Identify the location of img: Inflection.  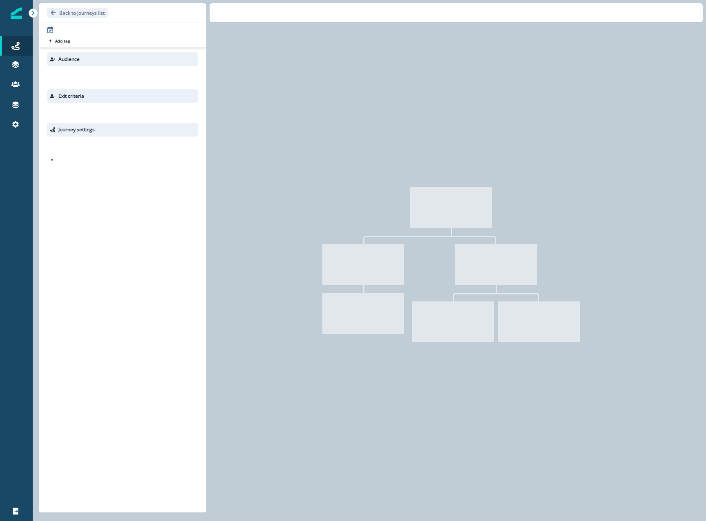
(16, 13).